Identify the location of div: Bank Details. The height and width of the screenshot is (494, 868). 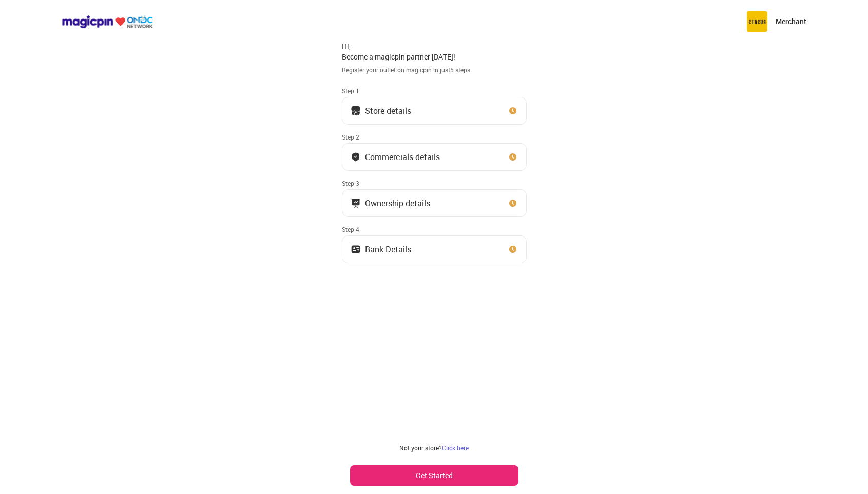
(388, 250).